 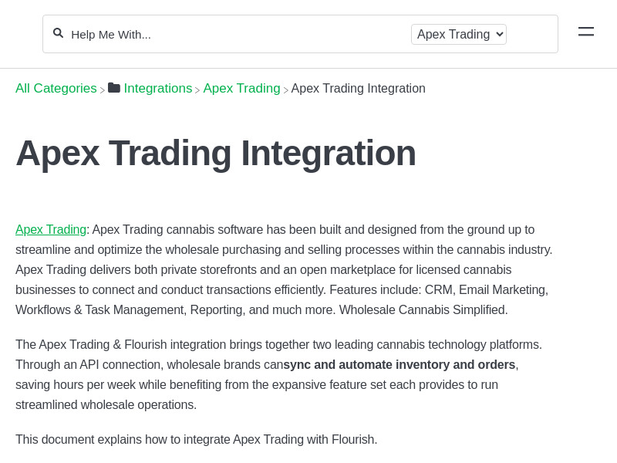 What do you see at coordinates (237, 34) in the screenshot?
I see `input: Help Me With...` at bounding box center [237, 34].